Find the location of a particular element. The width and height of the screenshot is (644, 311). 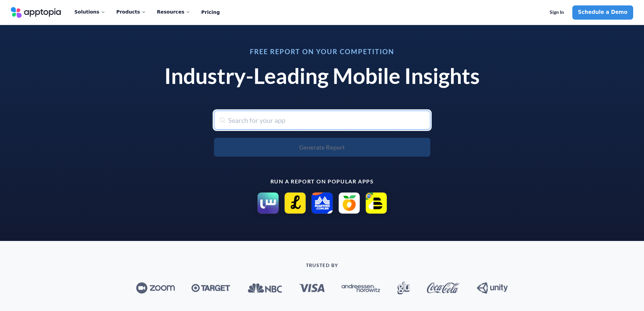

a: Schedule a Demo is located at coordinates (603, 13).